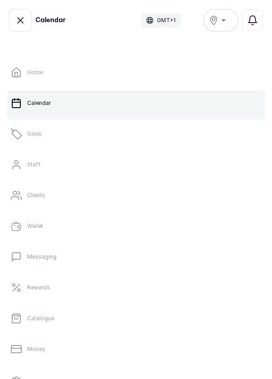  What do you see at coordinates (136, 165) in the screenshot?
I see `a: Staff` at bounding box center [136, 165].